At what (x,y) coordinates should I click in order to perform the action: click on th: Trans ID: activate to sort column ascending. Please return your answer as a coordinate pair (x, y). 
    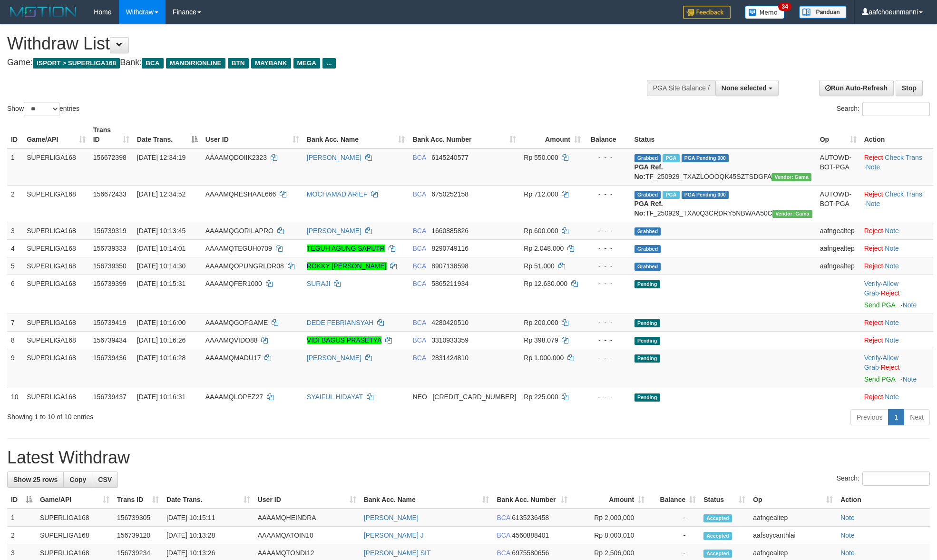
    Looking at the image, I should click on (138, 499).